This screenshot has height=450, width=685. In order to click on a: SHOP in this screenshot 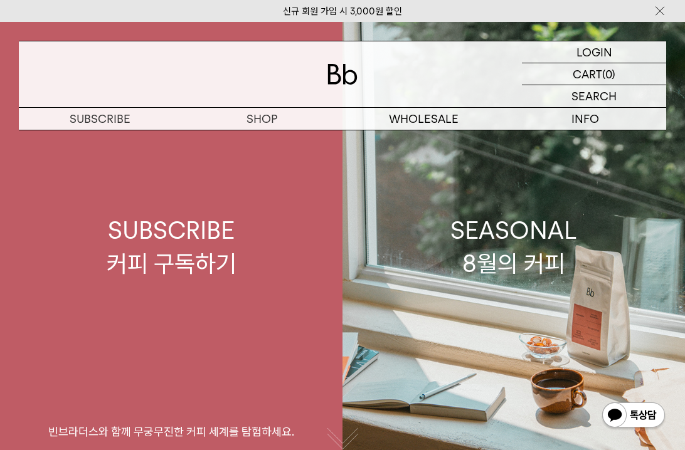, I will do `click(261, 119)`.